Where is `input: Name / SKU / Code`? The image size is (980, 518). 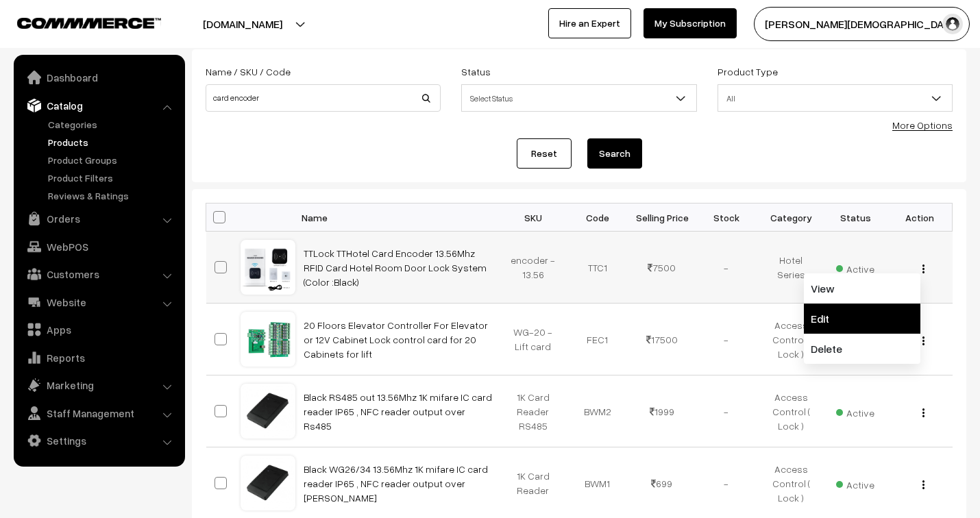
input: Name / SKU / Code is located at coordinates (323, 98).